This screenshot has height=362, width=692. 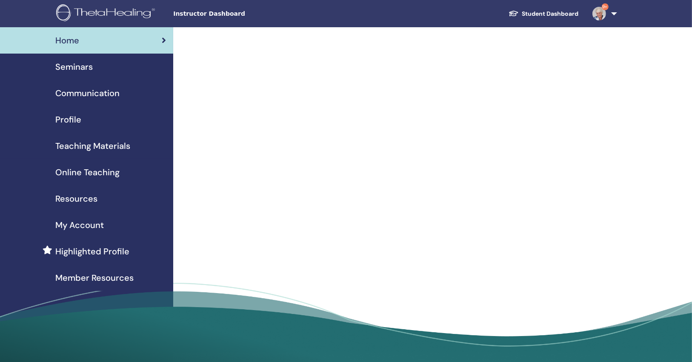 What do you see at coordinates (68, 120) in the screenshot?
I see `span: Profile` at bounding box center [68, 120].